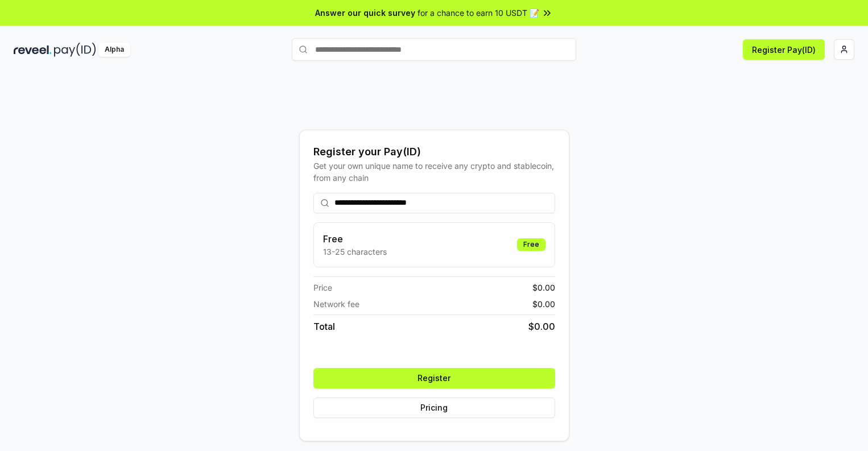 Image resolution: width=868 pixels, height=451 pixels. I want to click on span: for a chance to earn 10 USDT 📝, so click(478, 13).